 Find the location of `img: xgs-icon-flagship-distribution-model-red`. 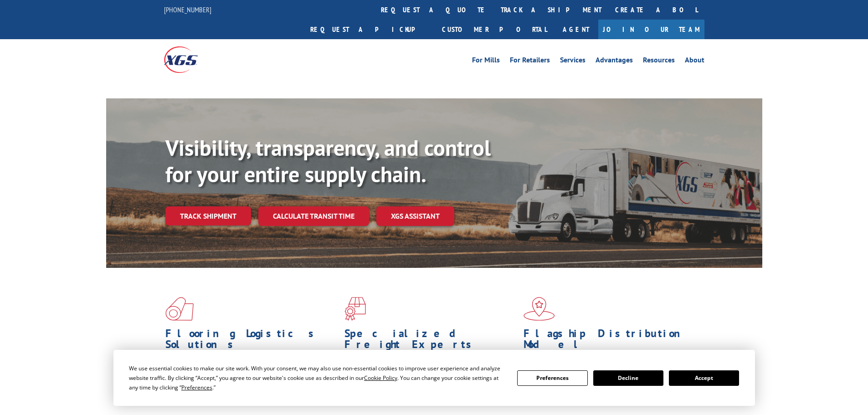

img: xgs-icon-flagship-distribution-model-red is located at coordinates (539, 309).